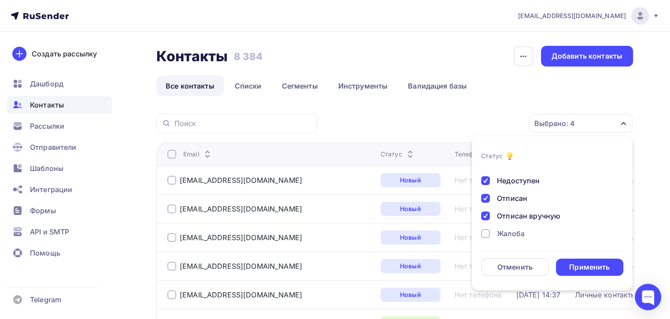 This screenshot has height=319, width=670. Describe the element at coordinates (47, 84) in the screenshot. I see `span: Дашборд` at that location.